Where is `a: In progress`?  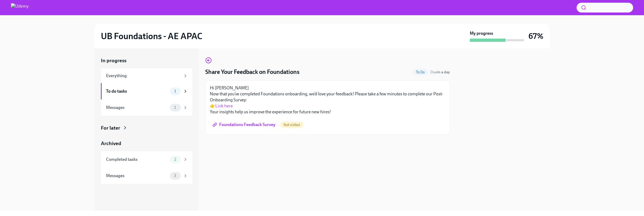 a: In progress is located at coordinates (146, 61).